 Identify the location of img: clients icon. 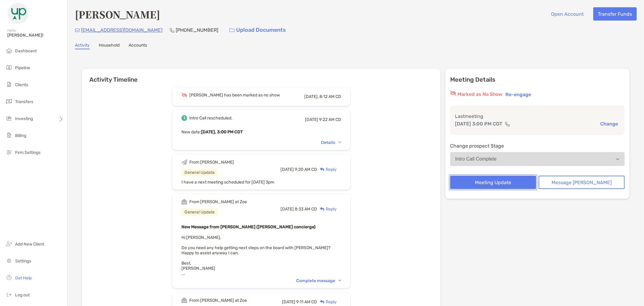
(9, 84).